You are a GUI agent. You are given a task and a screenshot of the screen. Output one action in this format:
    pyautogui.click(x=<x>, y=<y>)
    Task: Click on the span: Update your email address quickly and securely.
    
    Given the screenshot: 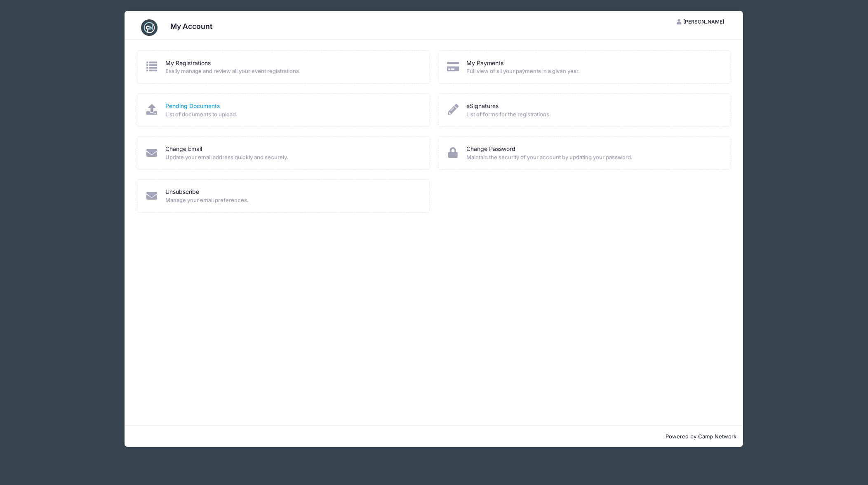 What is the action you would take?
    pyautogui.click(x=292, y=158)
    